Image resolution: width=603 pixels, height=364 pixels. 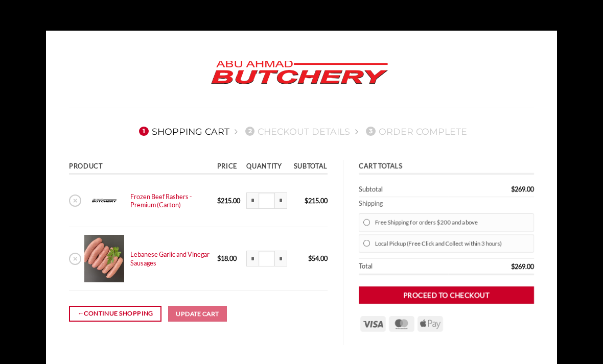 What do you see at coordinates (404, 267) in the screenshot?
I see `th: Total` at bounding box center [404, 267].